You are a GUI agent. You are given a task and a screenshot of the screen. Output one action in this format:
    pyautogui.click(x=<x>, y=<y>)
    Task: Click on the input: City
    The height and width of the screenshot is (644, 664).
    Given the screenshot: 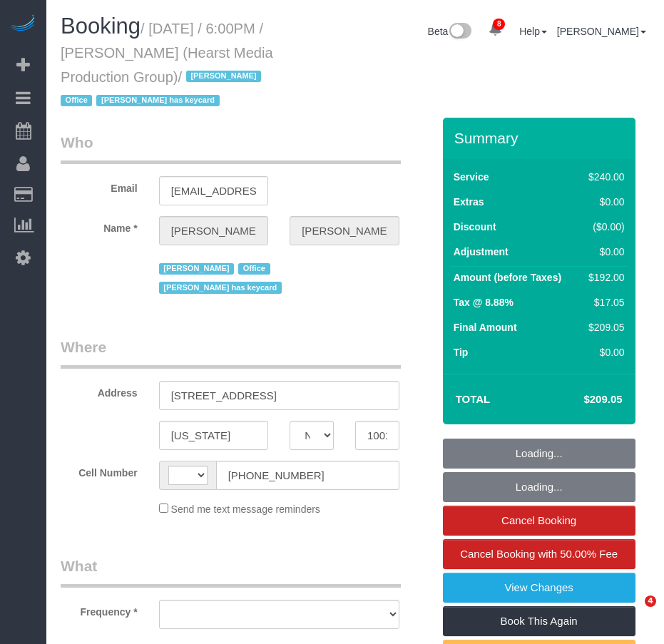 What is the action you would take?
    pyautogui.click(x=214, y=435)
    